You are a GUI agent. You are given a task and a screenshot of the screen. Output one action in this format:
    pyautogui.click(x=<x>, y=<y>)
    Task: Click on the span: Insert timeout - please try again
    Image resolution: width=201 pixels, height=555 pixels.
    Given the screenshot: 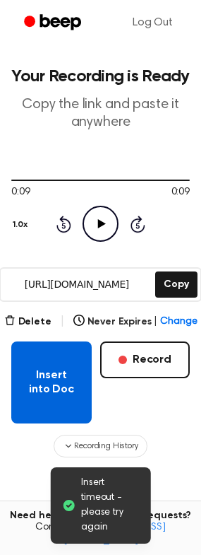 What is the action you would take?
    pyautogui.click(x=110, y=505)
    